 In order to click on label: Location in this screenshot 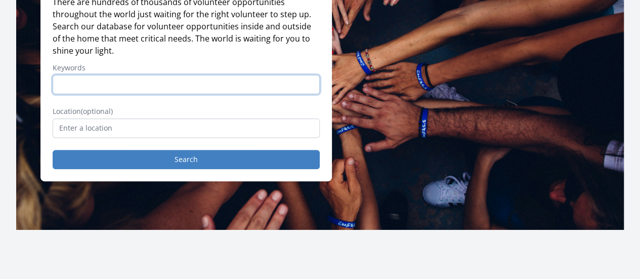, I will do `click(186, 111)`.